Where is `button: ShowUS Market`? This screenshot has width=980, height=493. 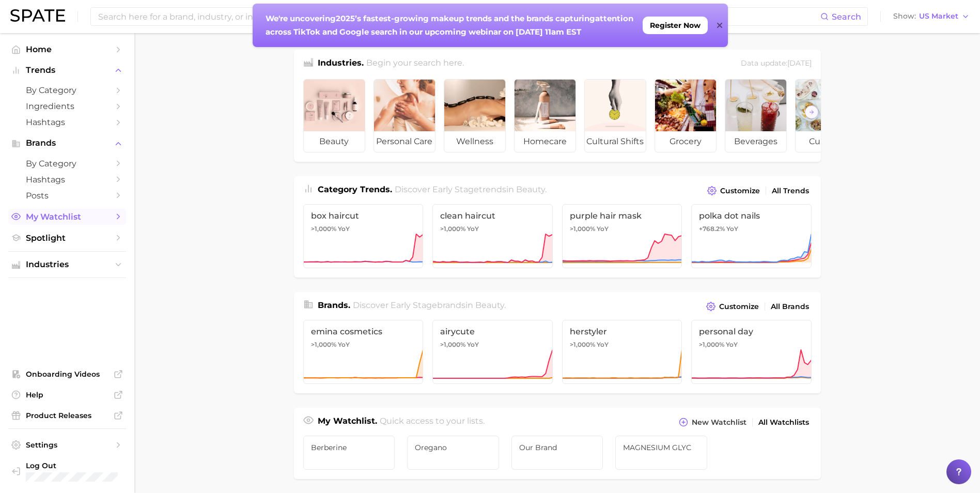
button: ShowUS Market is located at coordinates (932, 16).